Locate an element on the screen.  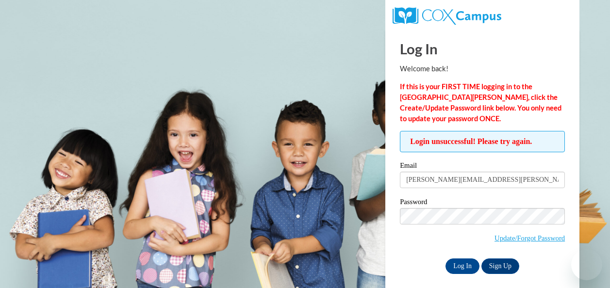
input: Log In is located at coordinates (462, 266).